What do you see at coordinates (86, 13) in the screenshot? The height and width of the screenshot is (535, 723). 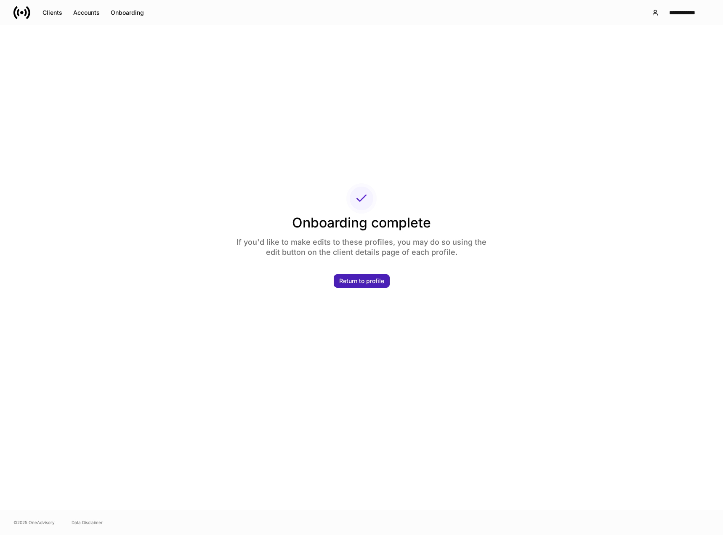 I see `button: Accounts` at bounding box center [86, 13].